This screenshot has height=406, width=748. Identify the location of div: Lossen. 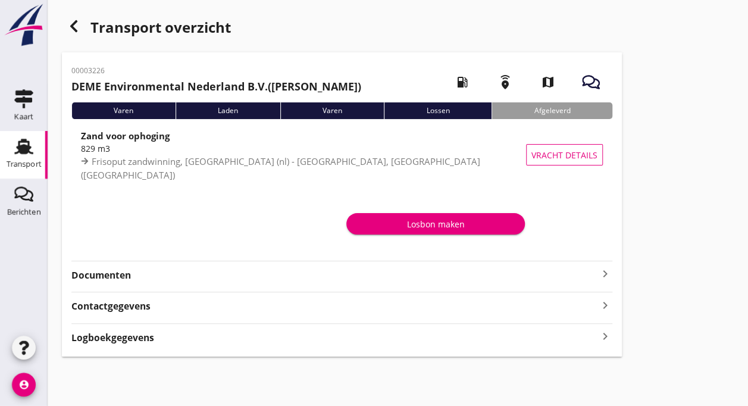
(437, 111).